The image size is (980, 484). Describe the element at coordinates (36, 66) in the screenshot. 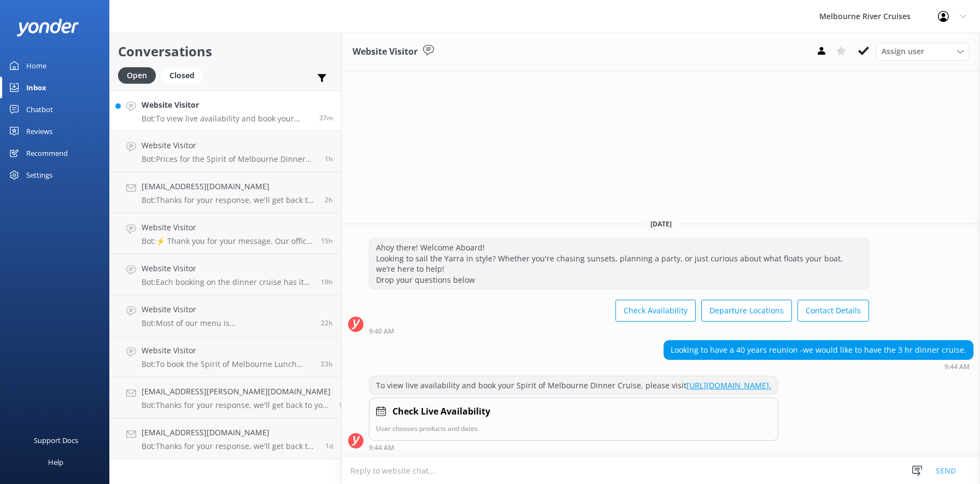

I see `div: Home` at that location.